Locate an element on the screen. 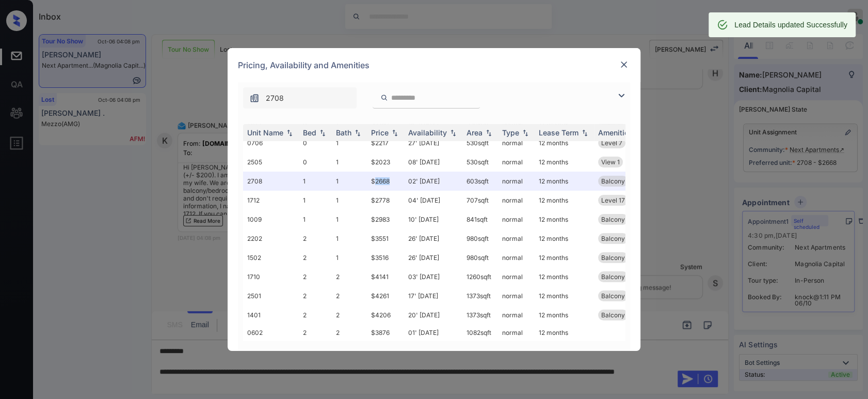 Image resolution: width=868 pixels, height=399 pixels. span: View 1 is located at coordinates (610, 162).